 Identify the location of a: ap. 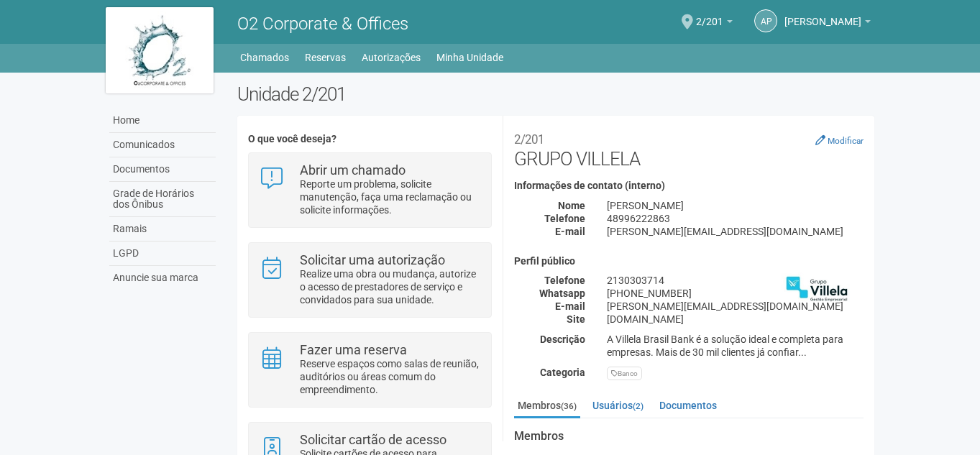
(766, 21).